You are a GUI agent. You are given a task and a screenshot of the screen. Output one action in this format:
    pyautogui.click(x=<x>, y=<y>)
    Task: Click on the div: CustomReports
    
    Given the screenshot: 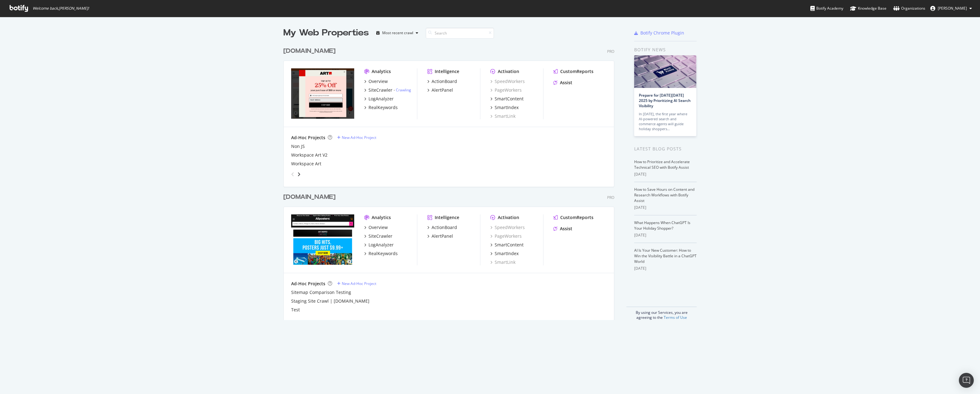 What is the action you would take?
    pyautogui.click(x=577, y=72)
    